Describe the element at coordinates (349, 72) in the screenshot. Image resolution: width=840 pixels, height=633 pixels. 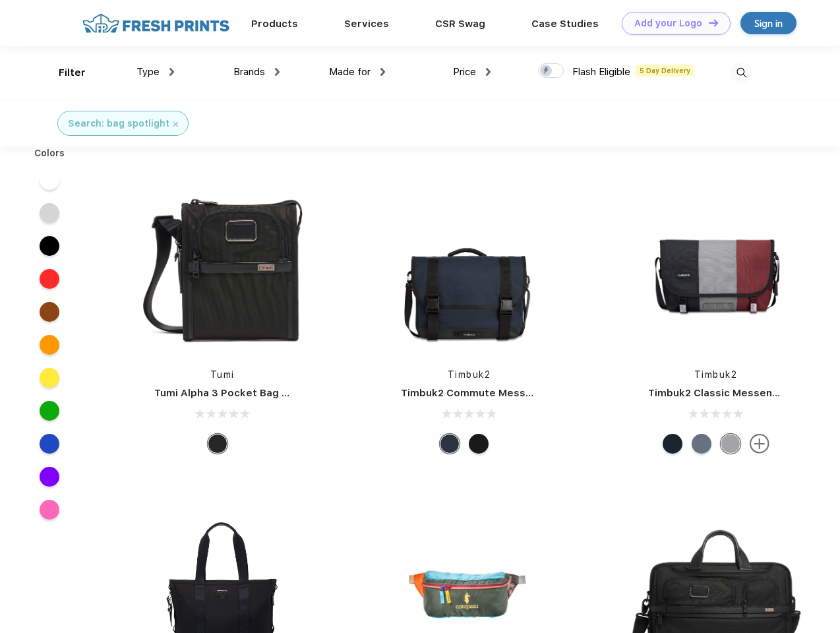
I see `span: Made for` at that location.